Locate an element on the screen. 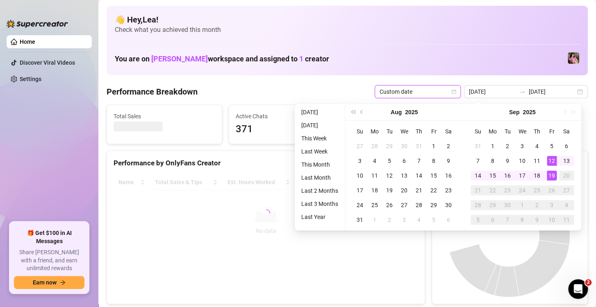  th: Su is located at coordinates (478, 132).